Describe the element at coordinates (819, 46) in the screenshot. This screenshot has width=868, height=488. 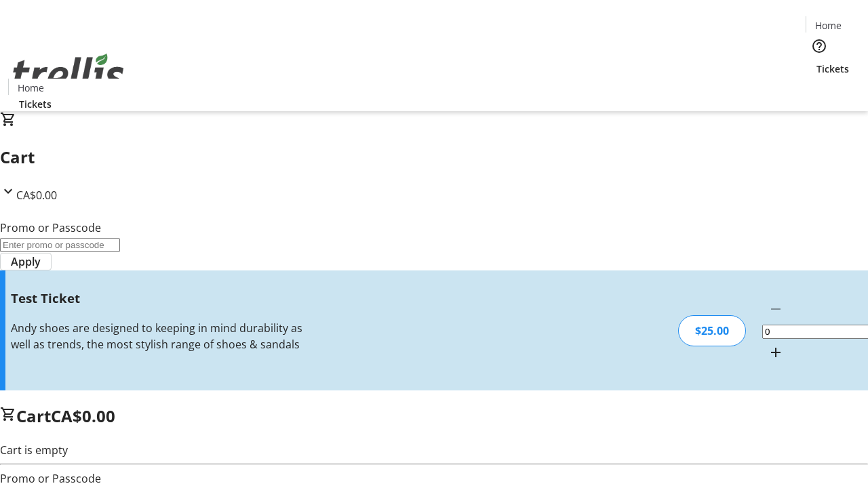
I see `button: Help` at that location.